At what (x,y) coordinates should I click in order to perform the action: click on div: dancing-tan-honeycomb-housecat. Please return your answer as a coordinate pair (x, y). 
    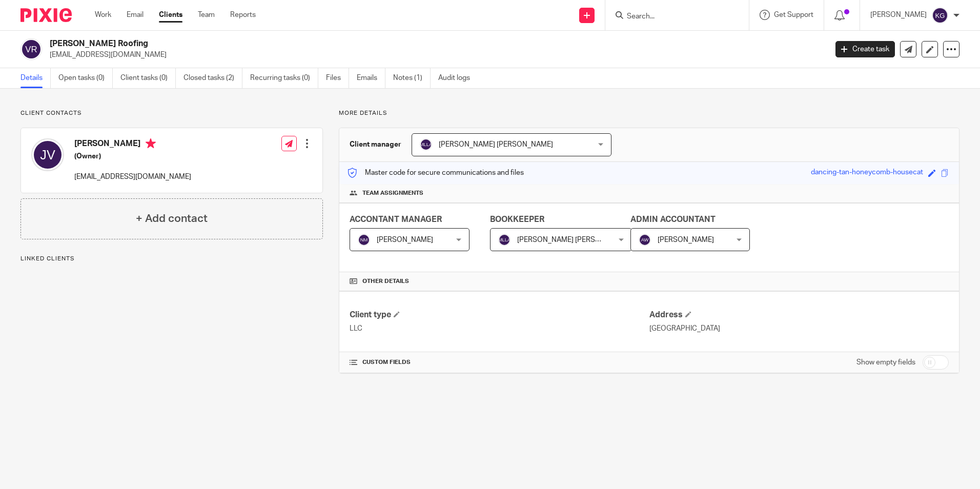
    Looking at the image, I should click on (867, 173).